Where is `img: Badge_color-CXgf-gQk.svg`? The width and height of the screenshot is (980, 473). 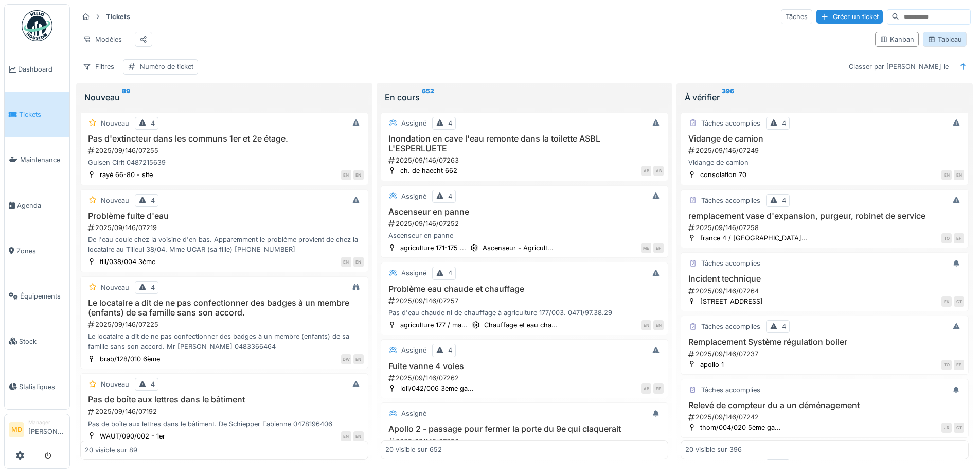
img: Badge_color-CXgf-gQk.svg is located at coordinates (37, 26).